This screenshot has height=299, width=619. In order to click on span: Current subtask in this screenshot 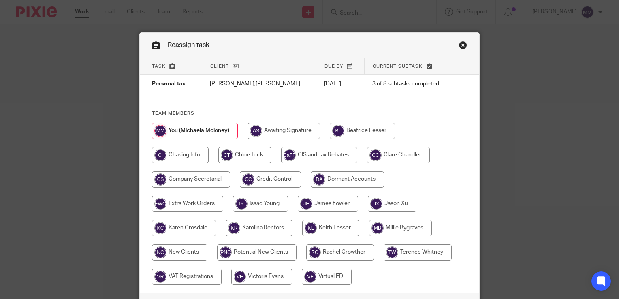, I will do `click(397, 66)`.